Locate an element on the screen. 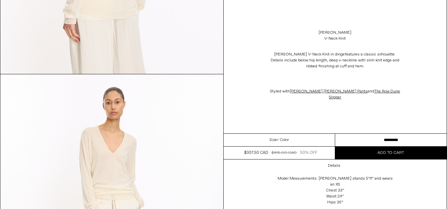 The width and height of the screenshot is (447, 209). span: features a classic silhouette. Details include below hip length, deep v-neckline with slim knit e... is located at coordinates (335, 61).